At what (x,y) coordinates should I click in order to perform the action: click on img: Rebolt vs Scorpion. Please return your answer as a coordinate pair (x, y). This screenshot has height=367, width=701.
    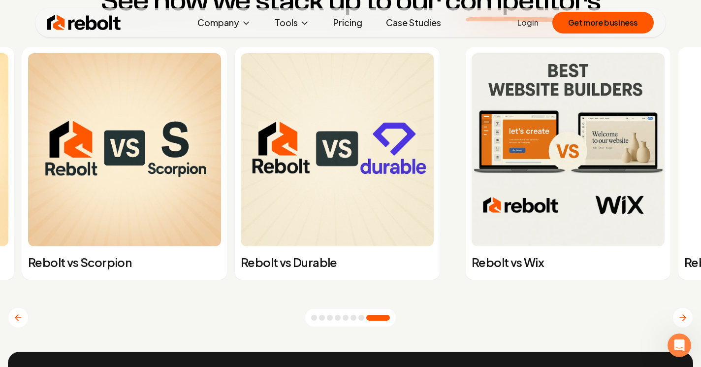
    Looking at the image, I should click on (125, 150).